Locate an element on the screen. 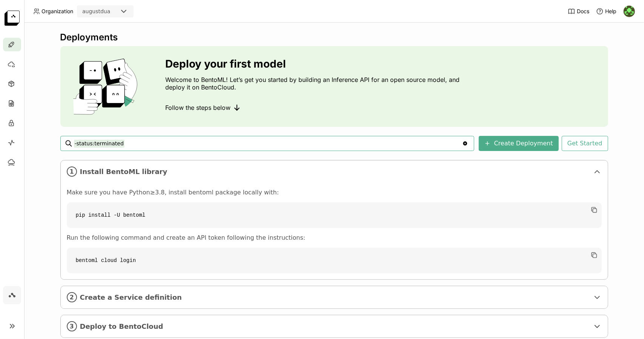  span: Install BentoML library is located at coordinates (335, 172).